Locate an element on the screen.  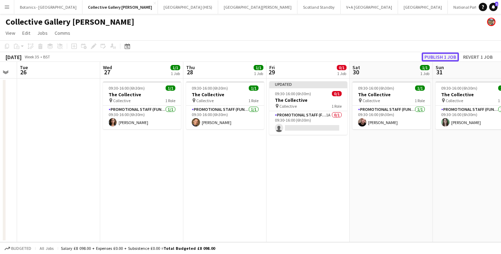
span: Week 35 is located at coordinates (32, 57).